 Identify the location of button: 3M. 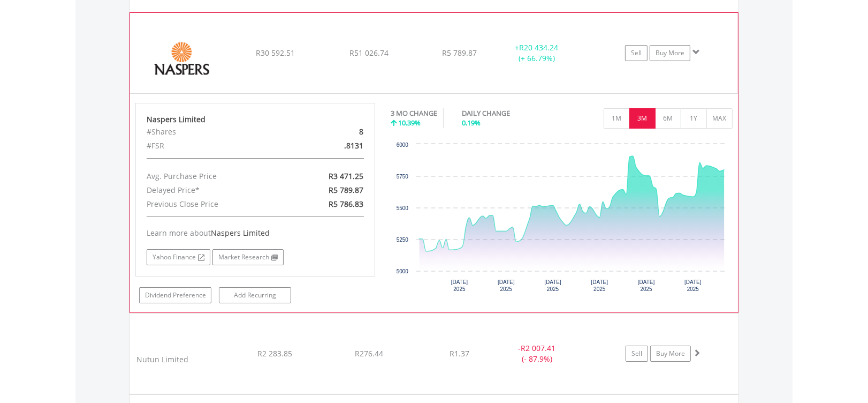
(642, 118).